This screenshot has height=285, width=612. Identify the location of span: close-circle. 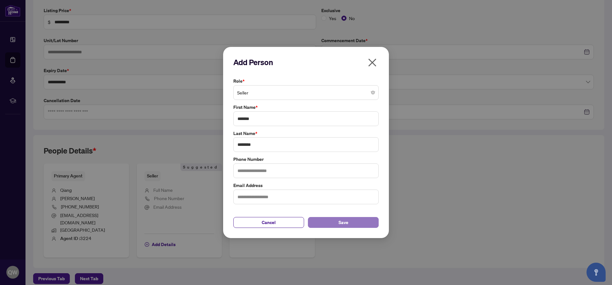
(373, 92).